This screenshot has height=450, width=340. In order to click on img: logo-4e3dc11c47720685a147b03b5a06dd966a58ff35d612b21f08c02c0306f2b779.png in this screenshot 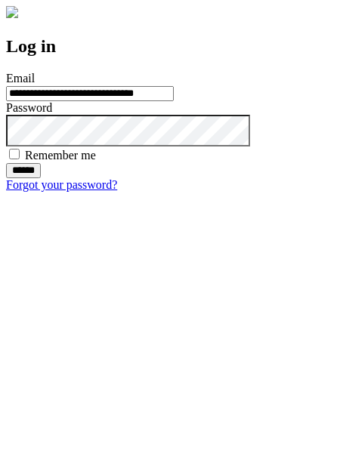, I will do `click(12, 12)`.